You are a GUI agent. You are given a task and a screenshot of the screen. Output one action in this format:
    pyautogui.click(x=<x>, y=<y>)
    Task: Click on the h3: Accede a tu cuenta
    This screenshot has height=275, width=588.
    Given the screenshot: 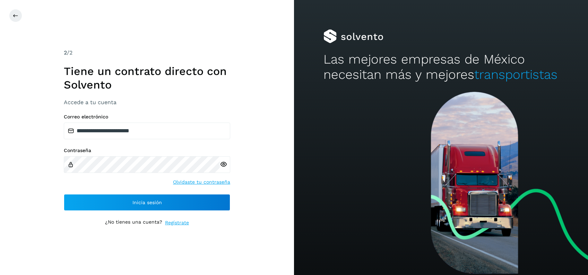 What is the action you would take?
    pyautogui.click(x=147, y=102)
    